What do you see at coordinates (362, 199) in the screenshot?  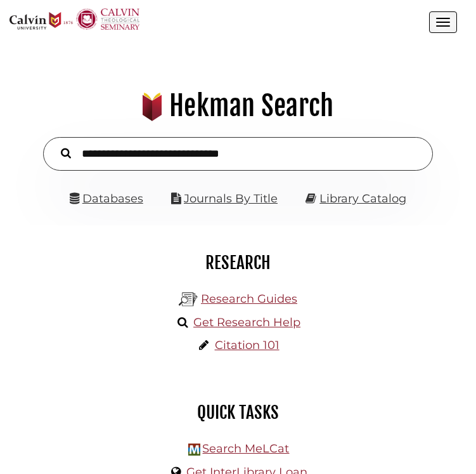 I see `a: Library Catalog` at bounding box center [362, 199].